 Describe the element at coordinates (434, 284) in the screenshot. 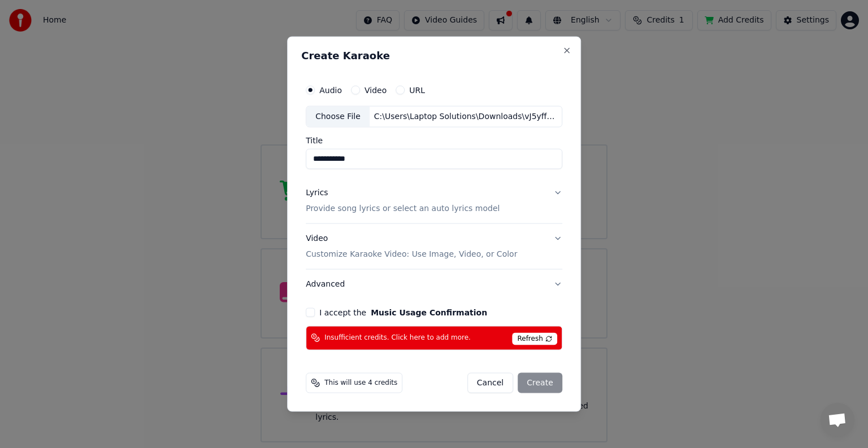

I see `button: Advanced` at that location.